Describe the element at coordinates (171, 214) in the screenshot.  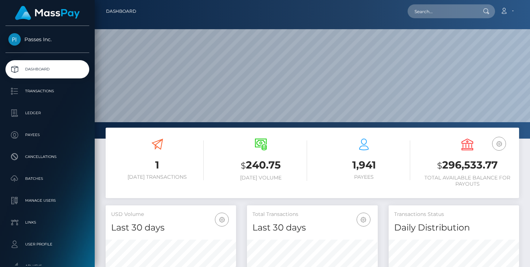
I see `h5: USD Volume` at that location.